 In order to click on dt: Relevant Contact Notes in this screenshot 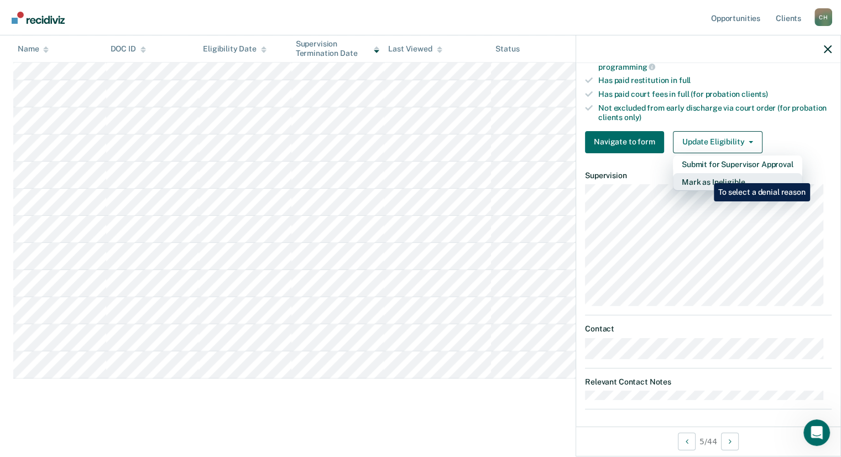, I will do `click(708, 382)`.